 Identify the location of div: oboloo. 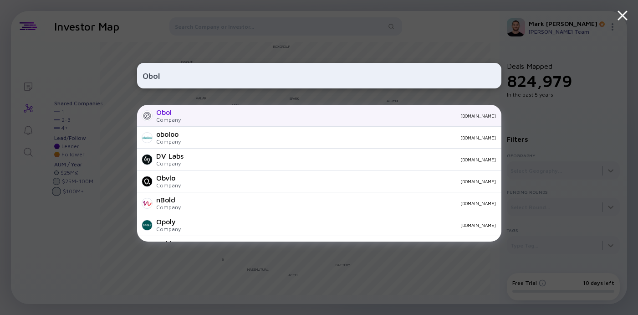
(169, 134).